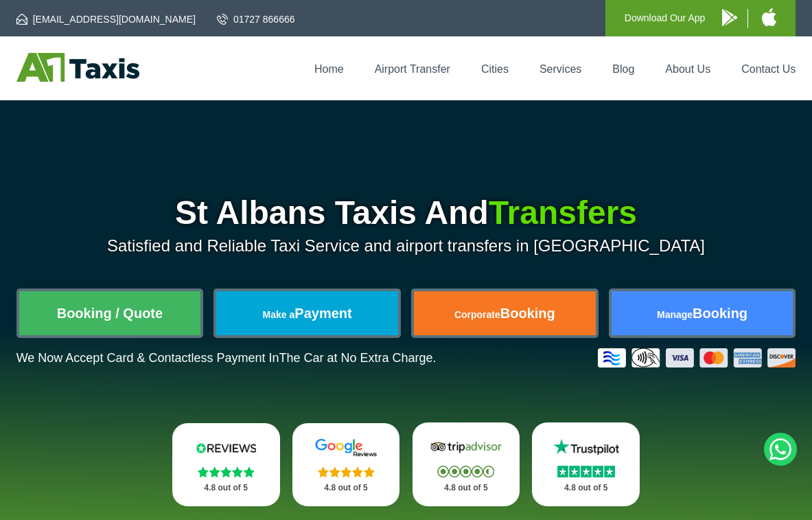  Describe the element at coordinates (466, 447) in the screenshot. I see `img: Tripadvisor` at that location.